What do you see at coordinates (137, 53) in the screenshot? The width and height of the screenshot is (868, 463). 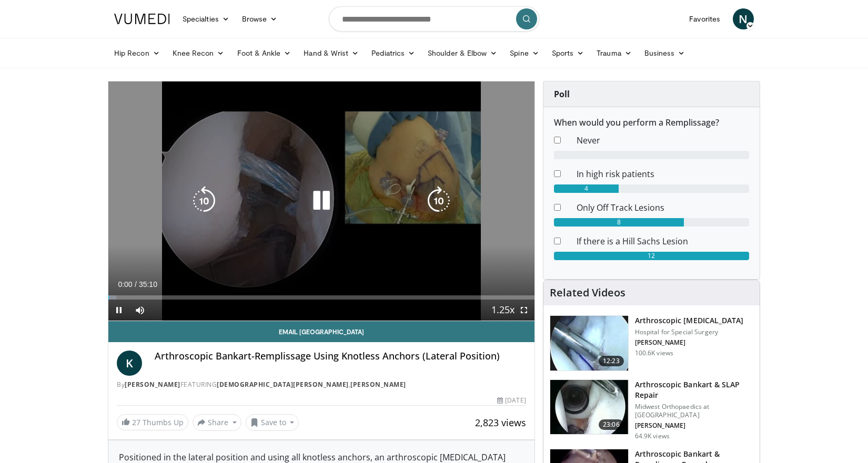 I see `a: Hip Recon` at bounding box center [137, 53].